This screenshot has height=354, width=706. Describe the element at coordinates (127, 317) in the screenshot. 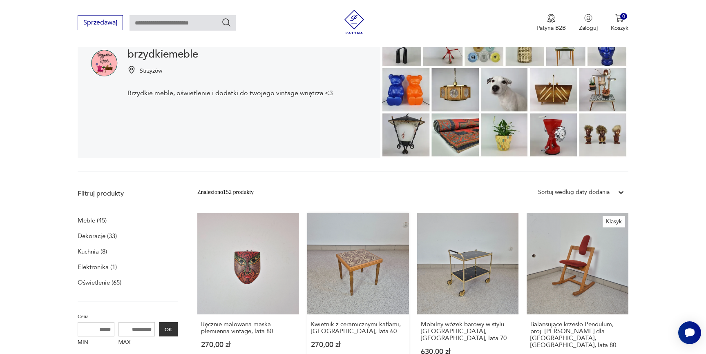

I see `p: Cena` at that location.